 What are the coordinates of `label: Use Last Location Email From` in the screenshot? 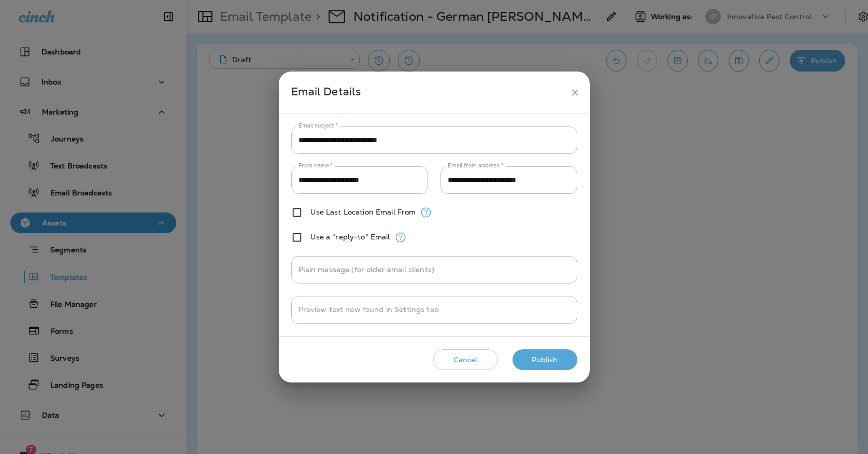 It's located at (363, 212).